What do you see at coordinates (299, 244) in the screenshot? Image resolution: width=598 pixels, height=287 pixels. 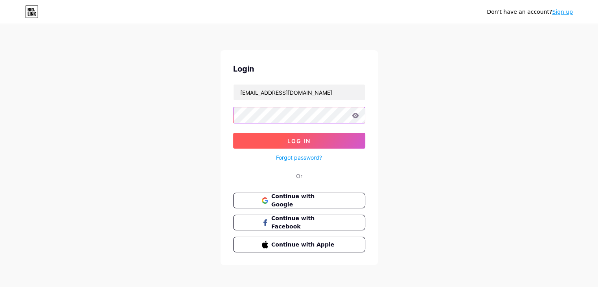 I see `button: Continue with Apple` at bounding box center [299, 244].